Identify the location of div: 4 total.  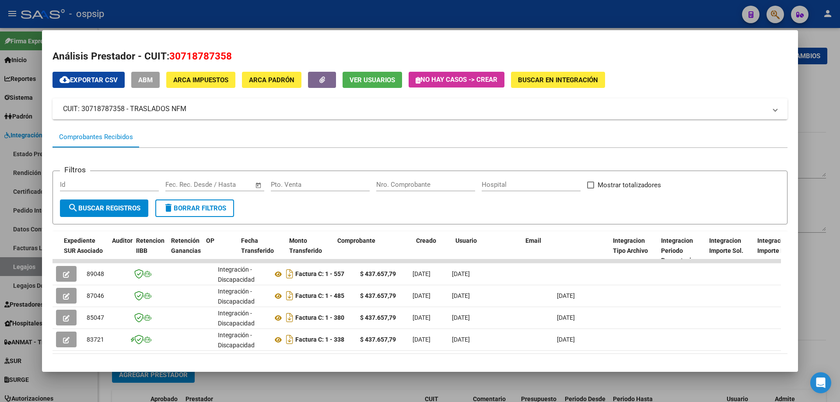
(420, 365).